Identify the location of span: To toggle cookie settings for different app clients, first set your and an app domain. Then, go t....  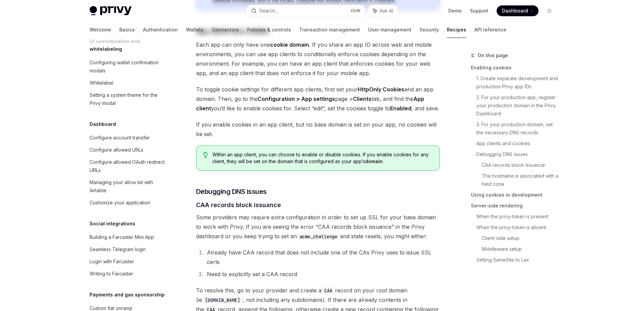
(318, 99).